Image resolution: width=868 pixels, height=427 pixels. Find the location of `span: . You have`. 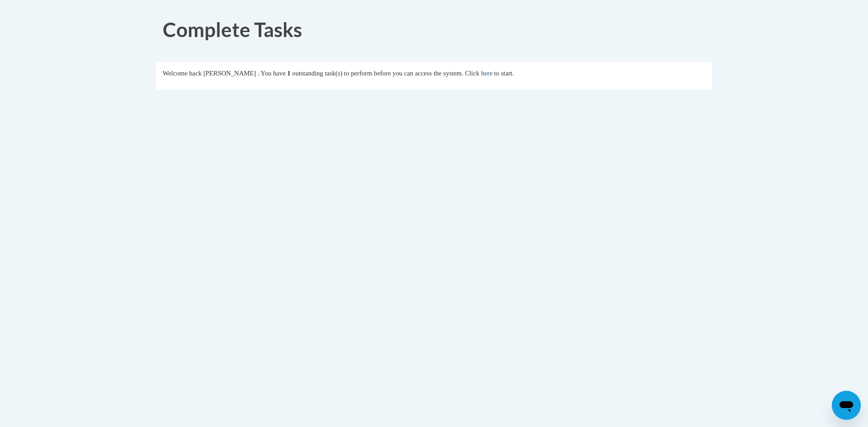

span: . You have is located at coordinates (272, 74).